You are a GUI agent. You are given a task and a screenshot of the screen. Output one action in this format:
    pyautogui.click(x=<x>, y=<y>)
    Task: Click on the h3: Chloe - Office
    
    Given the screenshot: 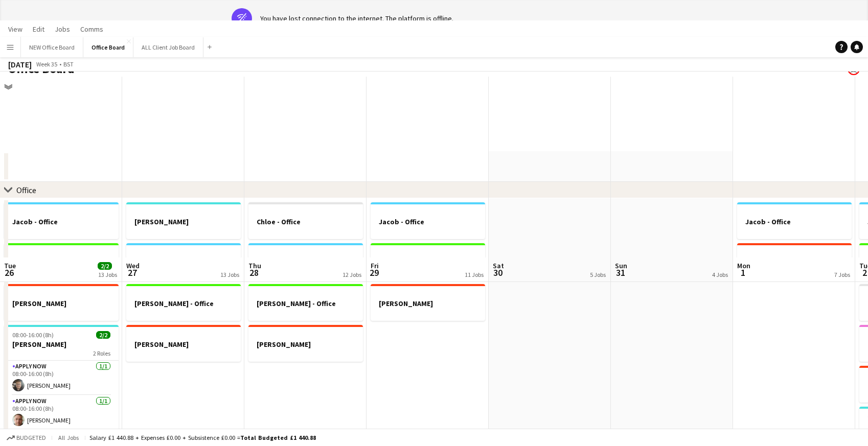 What is the action you would take?
    pyautogui.click(x=306, y=222)
    